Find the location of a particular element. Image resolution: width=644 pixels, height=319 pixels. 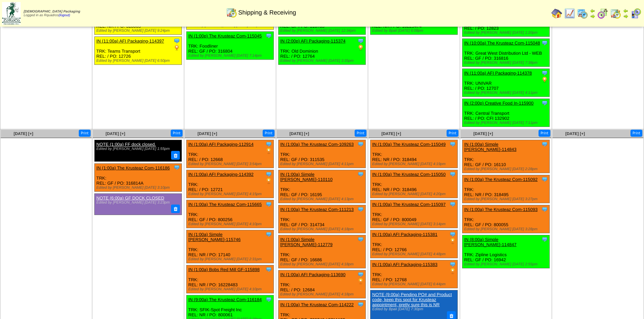

a: IN (1:00a) Bobs Red Mill GF-115898 is located at coordinates (224, 270).